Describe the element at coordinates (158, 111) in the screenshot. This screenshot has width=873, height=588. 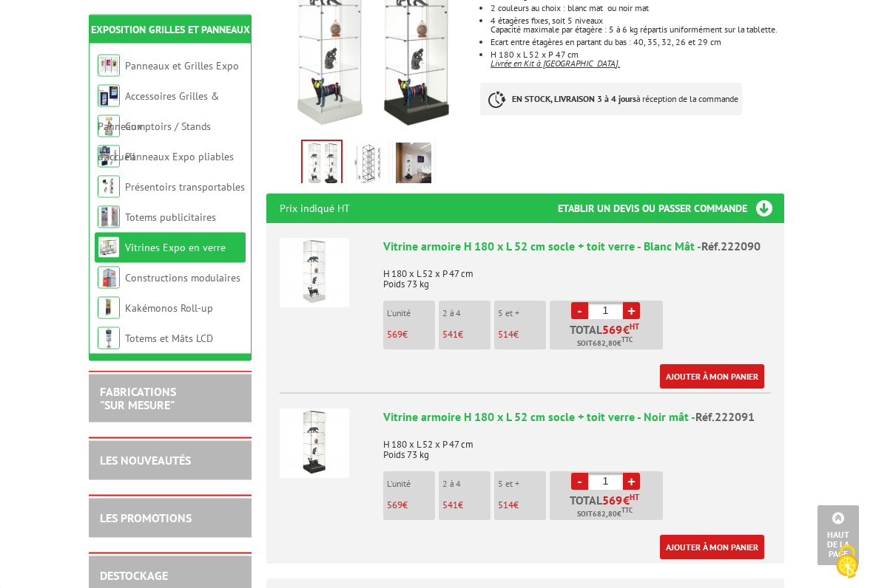
I see `a: Accessoires Grilles & Panneaux` at that location.